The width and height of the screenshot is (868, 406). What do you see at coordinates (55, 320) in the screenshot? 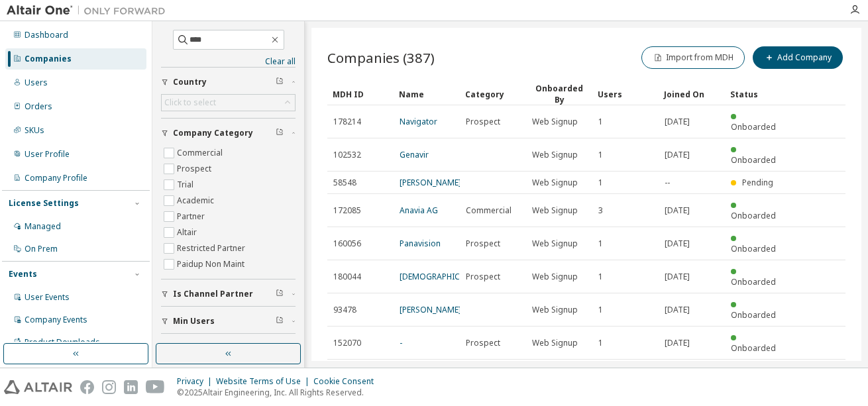
I see `div: Company Events` at bounding box center [55, 320].